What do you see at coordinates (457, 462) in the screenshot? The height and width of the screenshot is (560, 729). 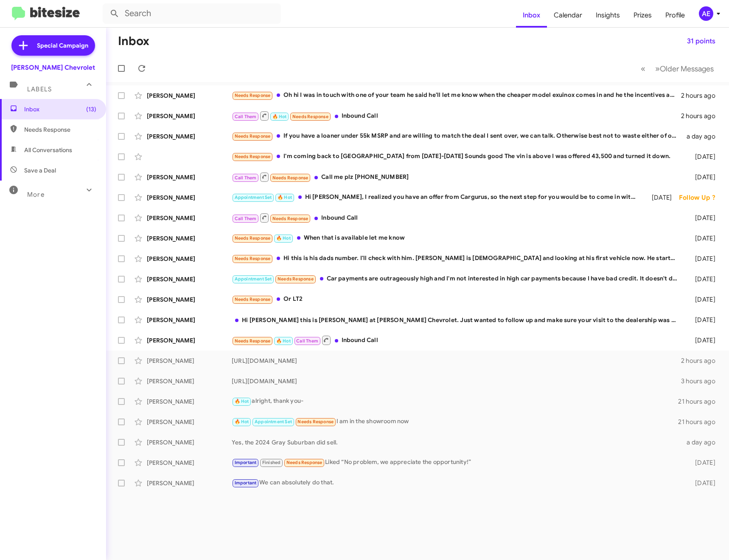 I see `div: Liked “No problem, we appreciate the opportunity!”` at bounding box center [457, 462].